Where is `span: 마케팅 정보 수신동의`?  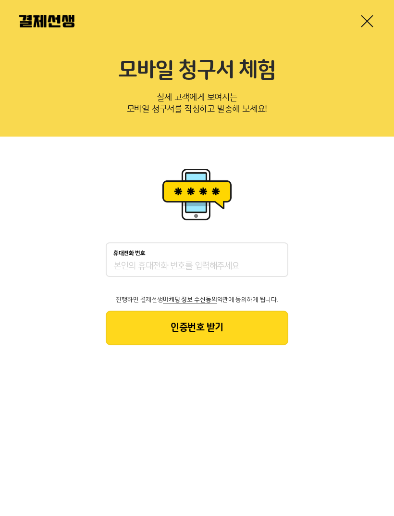 span: 마케팅 정보 수신동의 is located at coordinates (190, 300).